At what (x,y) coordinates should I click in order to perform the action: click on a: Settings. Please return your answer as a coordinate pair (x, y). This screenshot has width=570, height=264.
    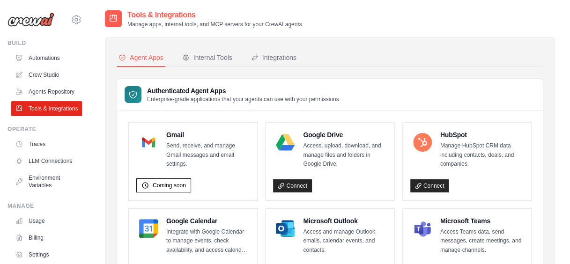
    Looking at the image, I should click on (46, 255).